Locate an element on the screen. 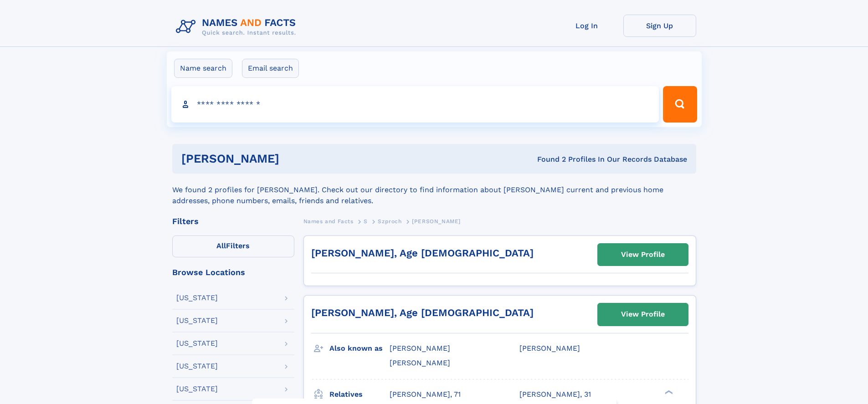  div: Found 2 Profiles In Our Records Database is located at coordinates (548, 160).